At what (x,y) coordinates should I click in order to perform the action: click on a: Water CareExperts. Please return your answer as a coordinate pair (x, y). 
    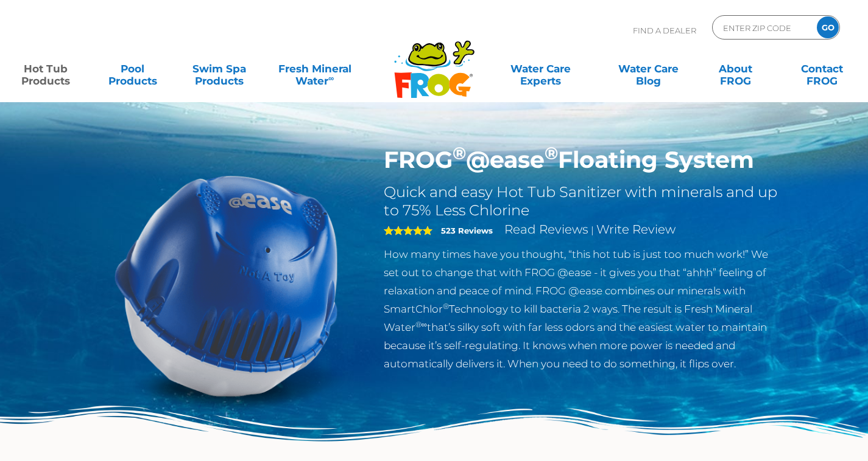
    Looking at the image, I should click on (541, 69).